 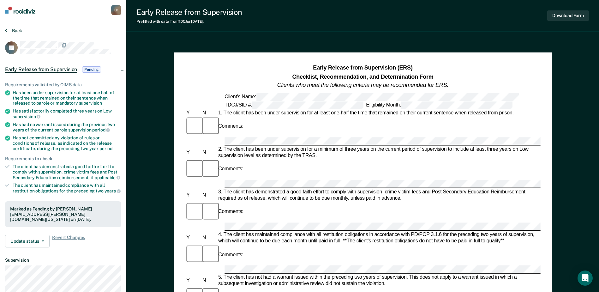 What do you see at coordinates (116, 10) in the screenshot?
I see `button: LF` at bounding box center [116, 10].